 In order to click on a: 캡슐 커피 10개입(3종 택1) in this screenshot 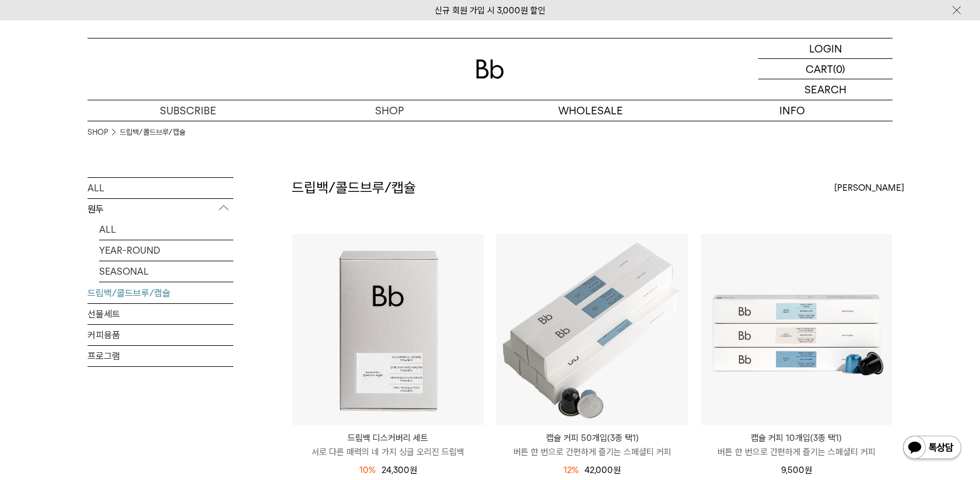, I will do `click(796, 329)`.